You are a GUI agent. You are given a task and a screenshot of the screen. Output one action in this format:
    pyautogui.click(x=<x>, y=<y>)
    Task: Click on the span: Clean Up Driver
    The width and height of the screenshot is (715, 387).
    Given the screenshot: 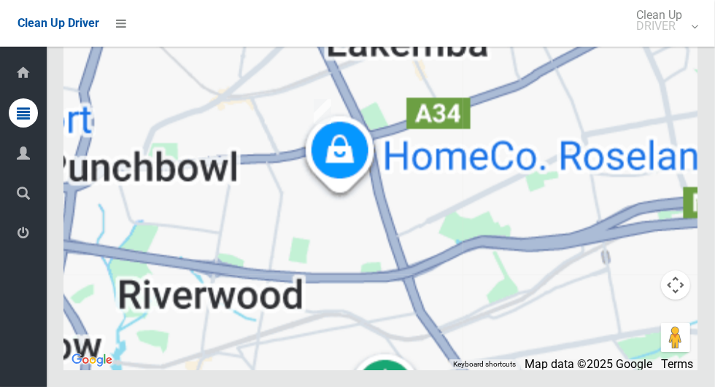 What is the action you would take?
    pyautogui.click(x=58, y=23)
    